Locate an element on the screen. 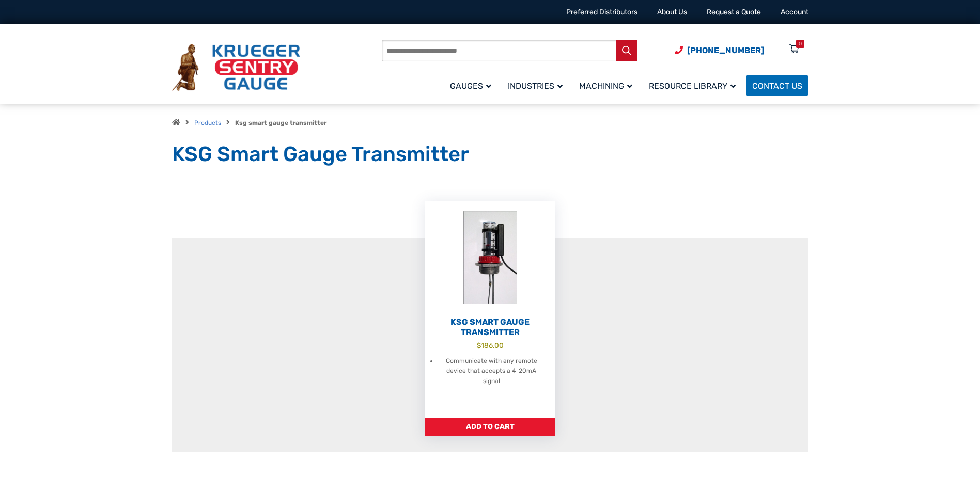 The height and width of the screenshot is (477, 980). img: KSG Smart Gauge Transmitter is located at coordinates (490, 258).